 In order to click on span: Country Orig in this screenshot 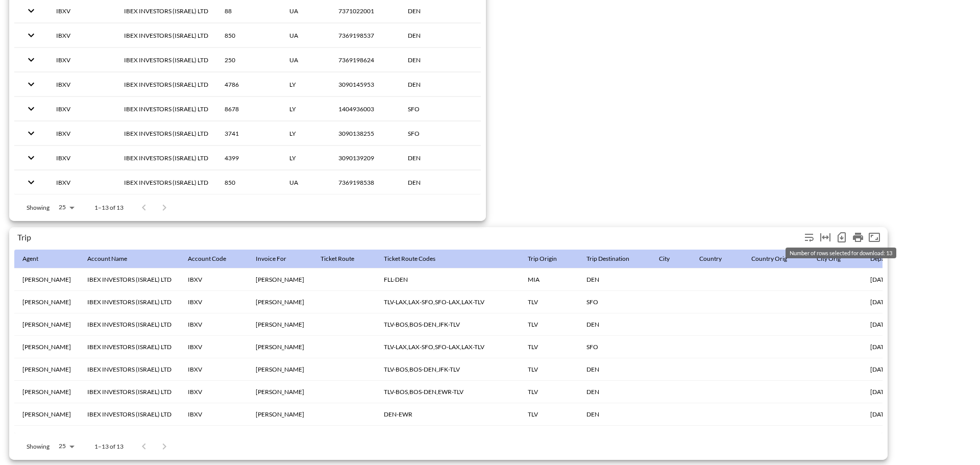, I will do `click(776, 259)`.